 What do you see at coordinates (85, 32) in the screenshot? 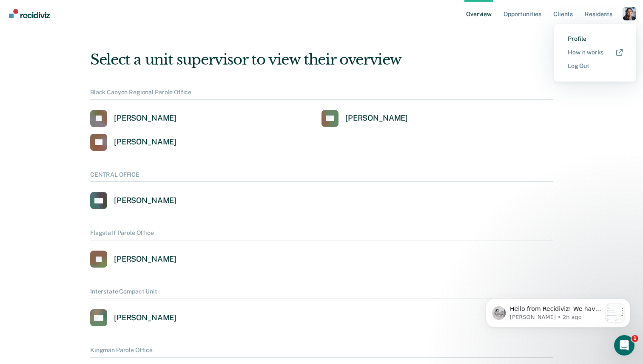
I see `div: message notification from Kim, 2h ago. Hello from Recidiviz! We have some exciting news. Officers...` at bounding box center [85, 32].